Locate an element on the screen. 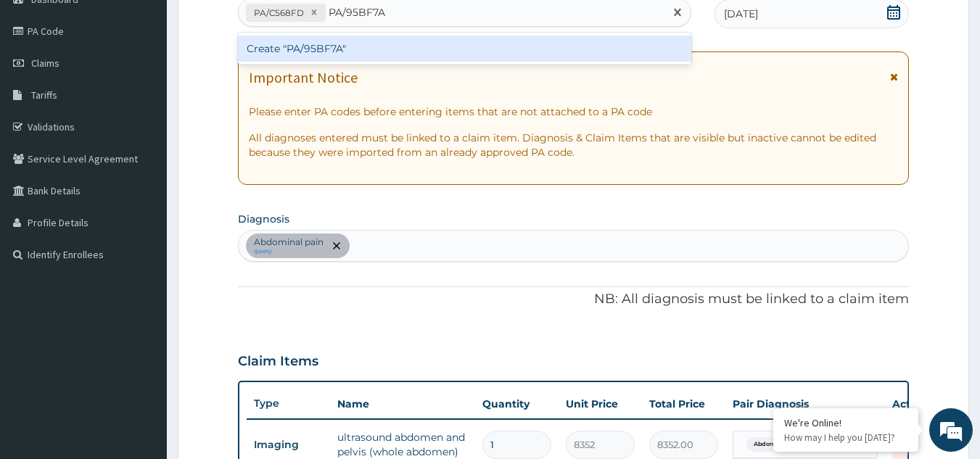  div: Create "PA/95BF7A" is located at coordinates (464, 49).